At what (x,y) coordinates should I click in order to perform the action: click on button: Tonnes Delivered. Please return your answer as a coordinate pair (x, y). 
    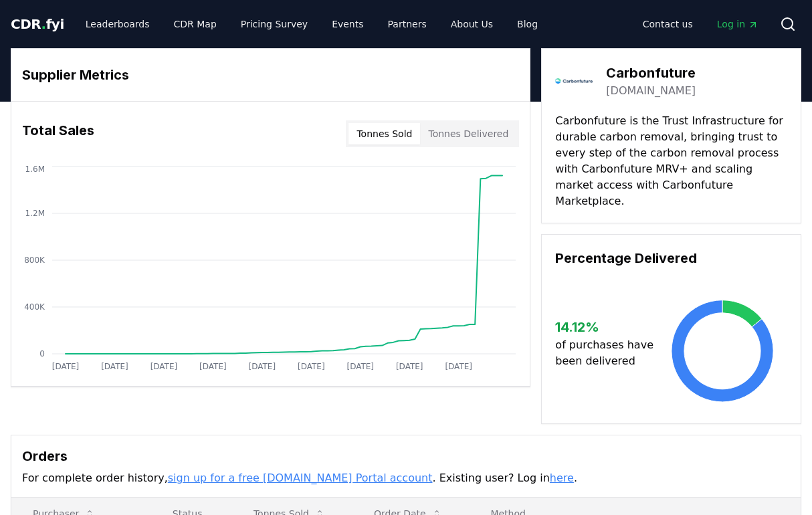
    Looking at the image, I should click on (468, 134).